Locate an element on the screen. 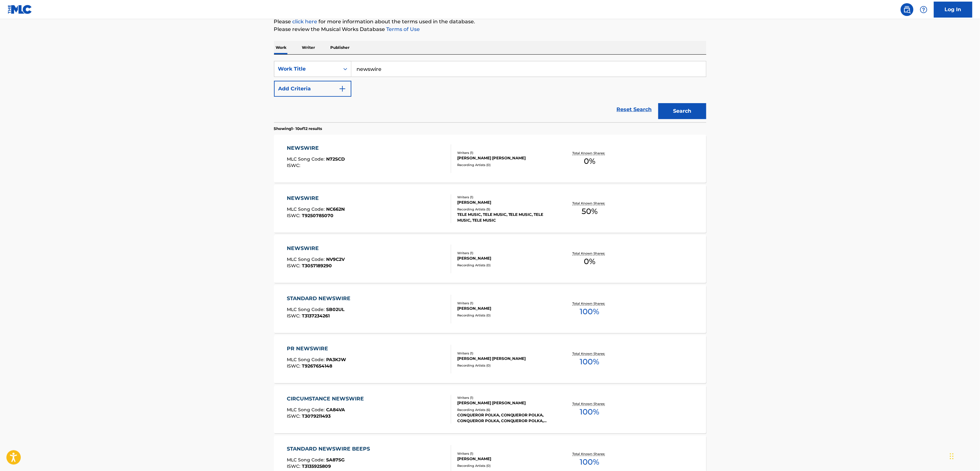  span: SB02UL is located at coordinates (335, 310).